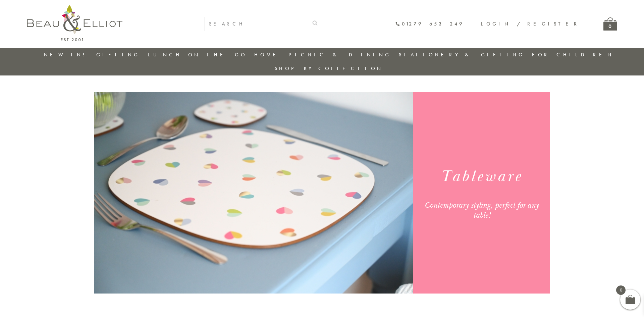  What do you see at coordinates (340, 55) in the screenshot?
I see `a: Picnic & Dining` at bounding box center [340, 55].